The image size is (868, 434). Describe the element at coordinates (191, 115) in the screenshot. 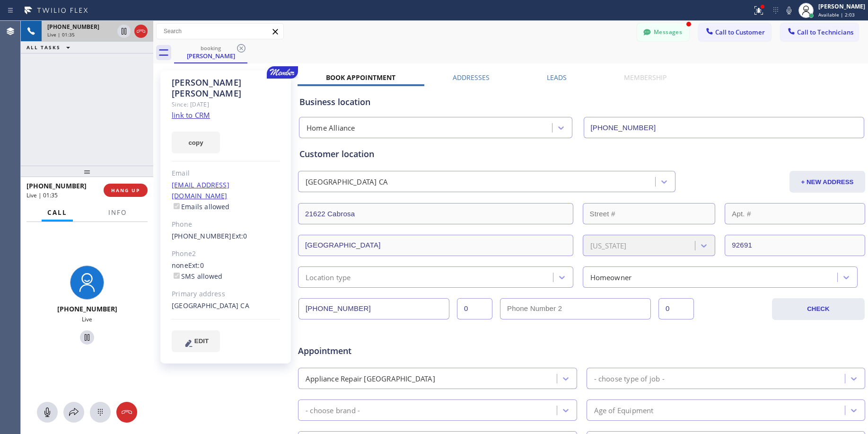

I see `a: link to CRM` at that location.